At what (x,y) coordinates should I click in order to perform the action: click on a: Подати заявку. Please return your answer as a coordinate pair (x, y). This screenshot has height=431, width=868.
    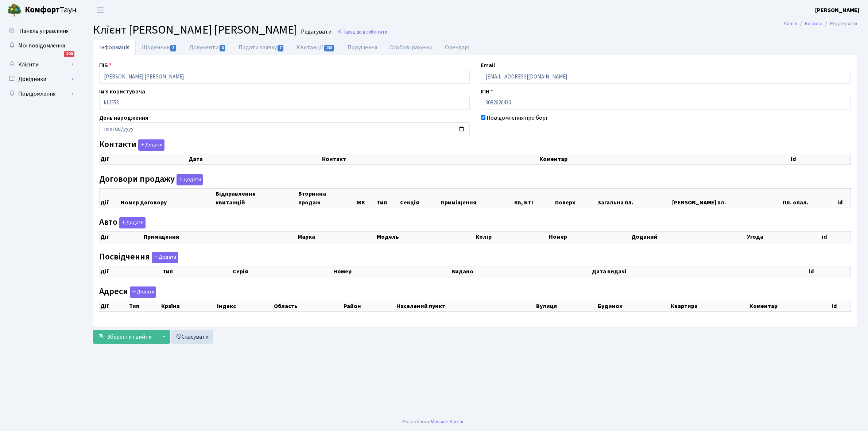
    Looking at the image, I should click on (262, 47).